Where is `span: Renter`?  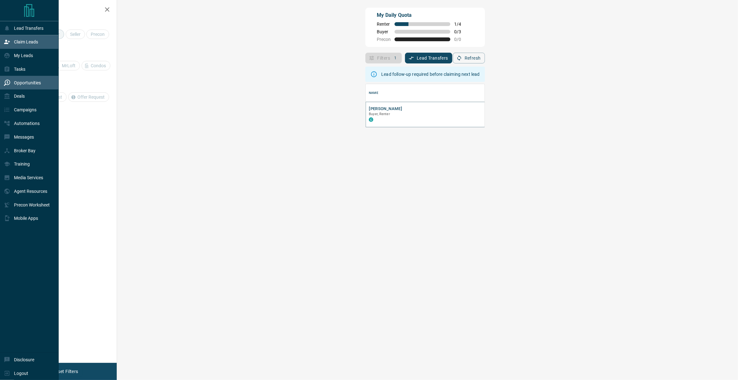
span: Renter is located at coordinates (384, 24).